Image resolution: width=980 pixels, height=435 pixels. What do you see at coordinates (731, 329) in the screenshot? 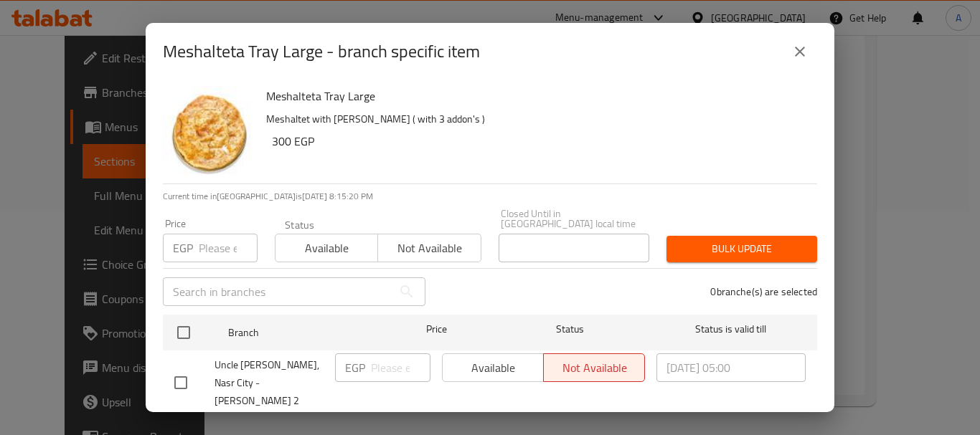
I see `span: Status is valid till` at bounding box center [731, 329].